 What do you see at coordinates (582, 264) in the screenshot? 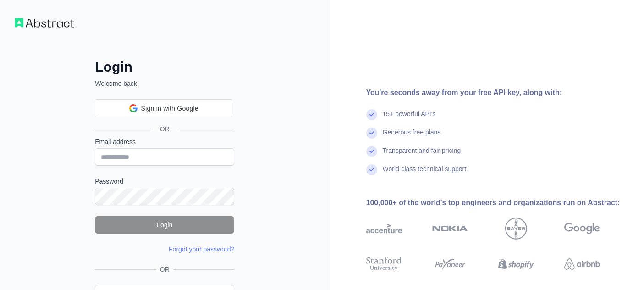
I see `img: airbnb` at bounding box center [582, 264].